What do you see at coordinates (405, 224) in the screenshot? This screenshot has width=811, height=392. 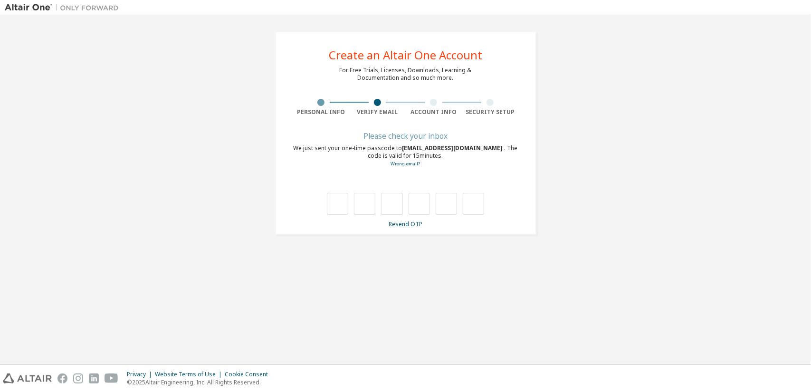 I see `a: Resend OTP` at bounding box center [405, 224].